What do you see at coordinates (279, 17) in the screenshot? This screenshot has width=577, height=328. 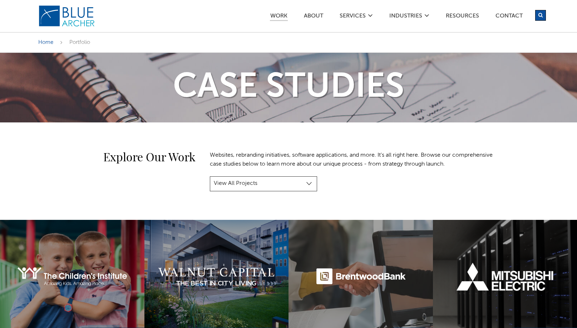 I see `a: Work` at bounding box center [279, 17].